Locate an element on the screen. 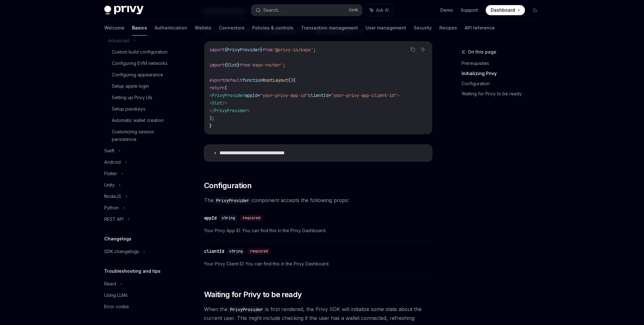 Image resolution: width=644 pixels, height=325 pixels. a: Support is located at coordinates (469, 10).